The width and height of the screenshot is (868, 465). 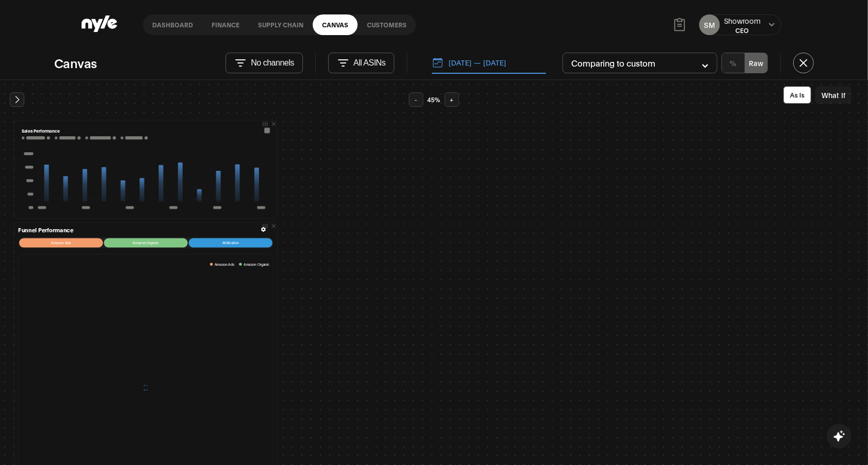 I want to click on button: All ASINs, so click(x=361, y=63).